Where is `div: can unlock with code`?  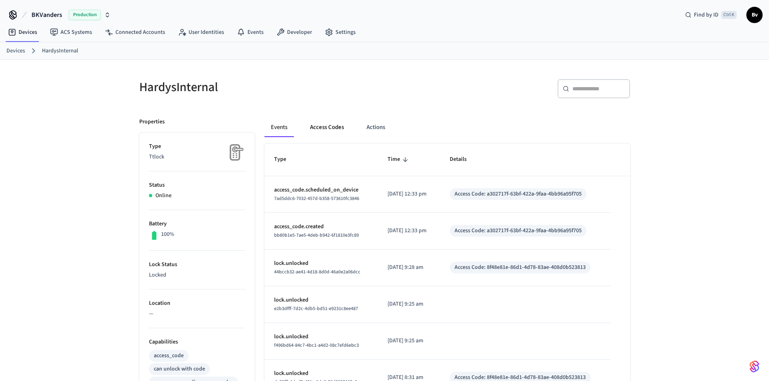
div: can unlock with code is located at coordinates (179, 369).